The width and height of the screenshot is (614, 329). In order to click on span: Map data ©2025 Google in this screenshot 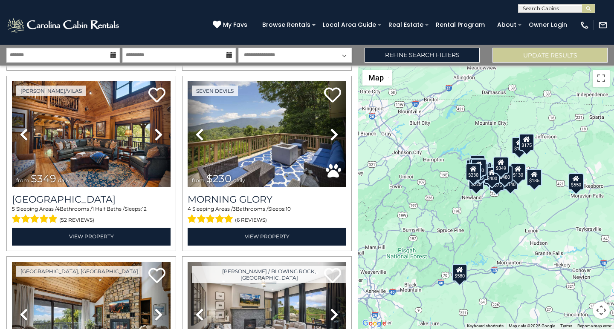, I will do `click(531, 326)`.